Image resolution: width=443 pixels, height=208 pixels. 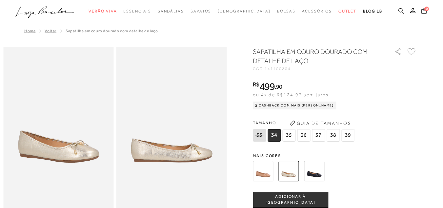 What do you see at coordinates (348, 135) in the screenshot?
I see `span: 39` at bounding box center [348, 135].